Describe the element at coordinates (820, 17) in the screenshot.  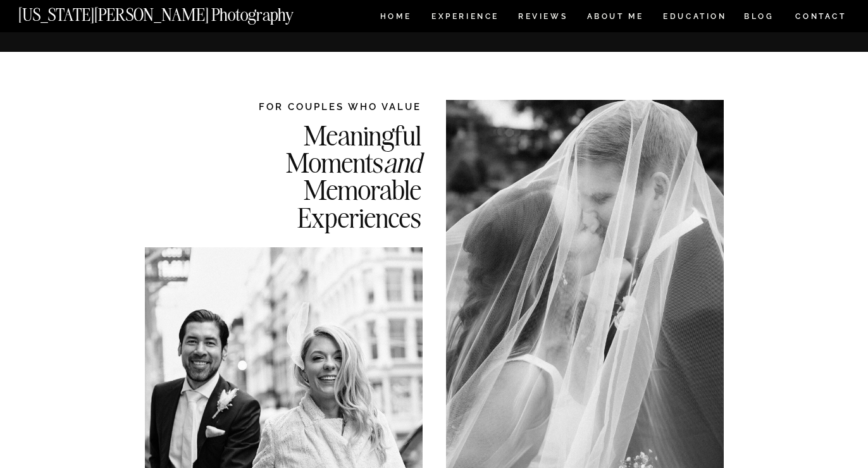
I see `a: CONTACT` at that location.